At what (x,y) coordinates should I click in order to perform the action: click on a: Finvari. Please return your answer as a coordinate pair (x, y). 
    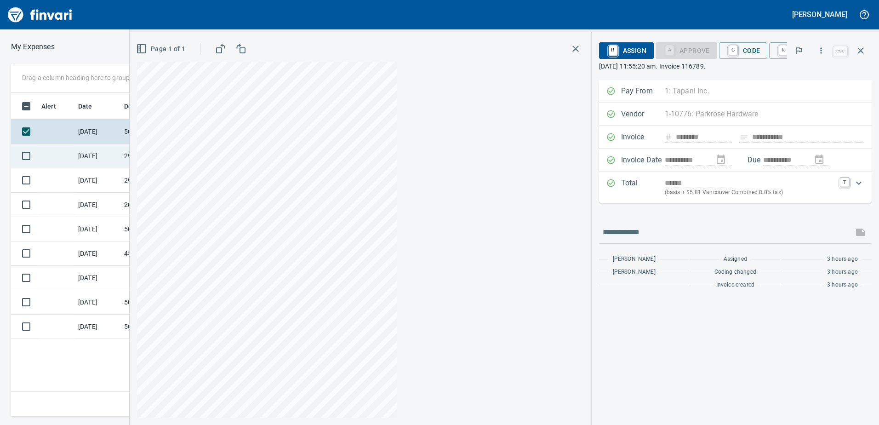
    Looking at the image, I should click on (40, 15).